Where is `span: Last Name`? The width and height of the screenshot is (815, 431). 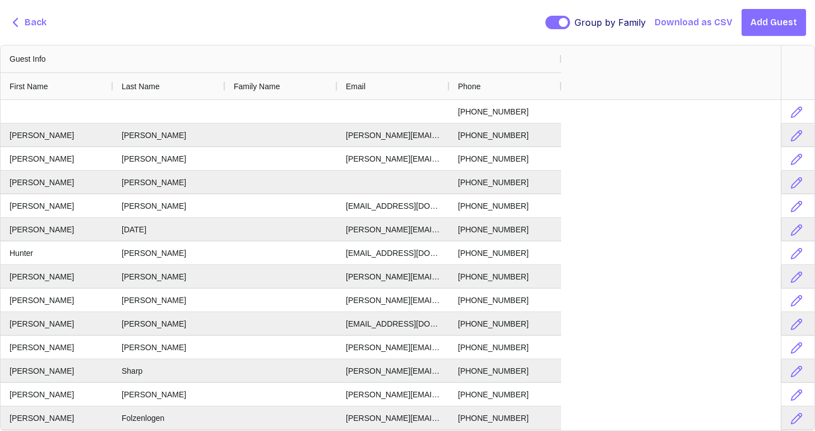 span: Last Name is located at coordinates (141, 86).